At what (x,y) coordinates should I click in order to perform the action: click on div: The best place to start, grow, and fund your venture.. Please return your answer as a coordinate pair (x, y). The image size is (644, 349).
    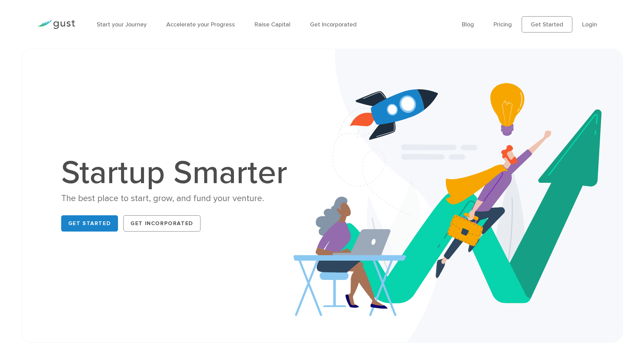
    Looking at the image, I should click on (178, 198).